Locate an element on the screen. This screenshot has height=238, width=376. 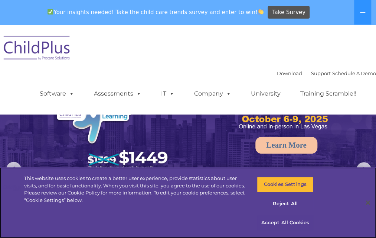
a: Download is located at coordinates (290, 73).